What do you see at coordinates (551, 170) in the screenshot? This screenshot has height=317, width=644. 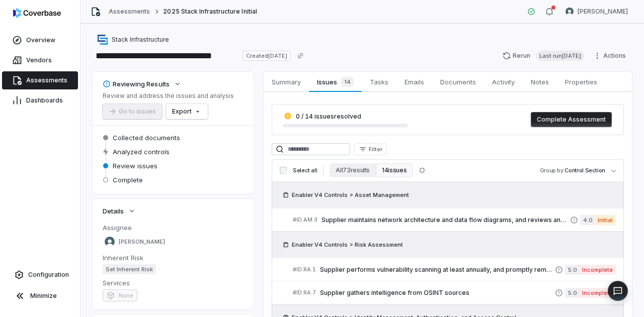 I see `span: Group by` at bounding box center [551, 170].